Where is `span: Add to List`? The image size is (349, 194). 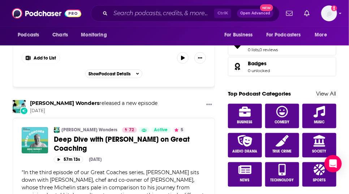 span: Add to List is located at coordinates (45, 58).